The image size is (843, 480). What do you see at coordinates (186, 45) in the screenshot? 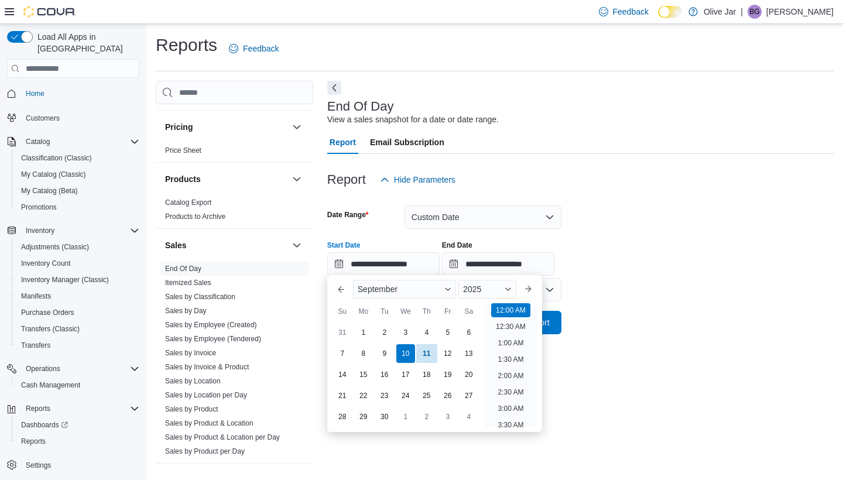
I see `h1: Reports` at bounding box center [186, 45].